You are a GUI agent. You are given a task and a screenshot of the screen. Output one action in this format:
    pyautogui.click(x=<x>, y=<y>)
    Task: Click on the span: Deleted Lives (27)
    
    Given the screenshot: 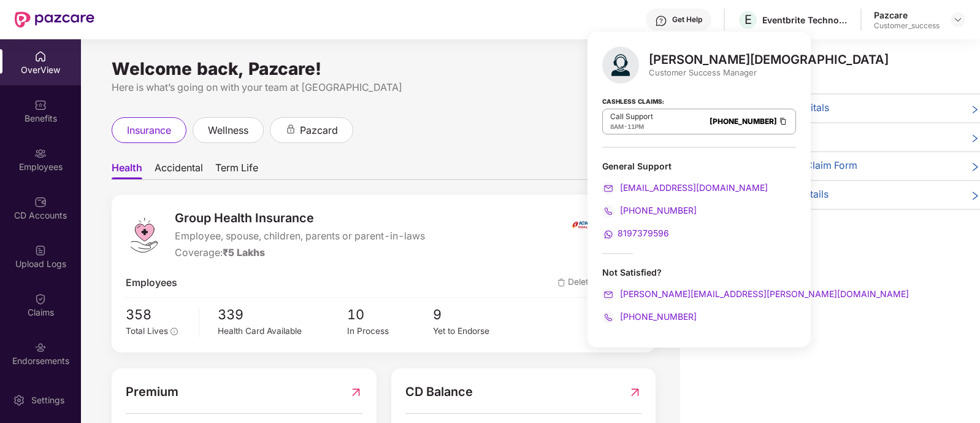 What is the action you would take?
    pyautogui.click(x=600, y=283)
    